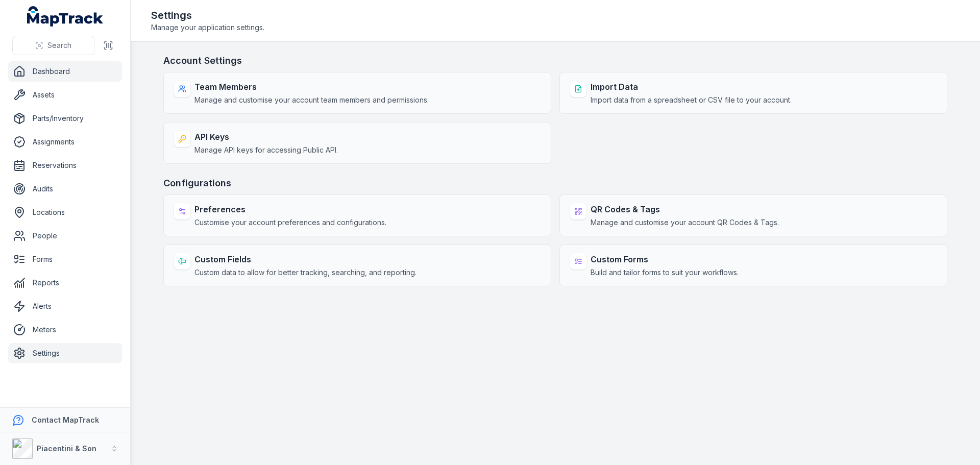 The image size is (980, 465). What do you see at coordinates (357, 93) in the screenshot?
I see `a: Team MembersManage and customise your account team members and permissions.` at bounding box center [357, 93].